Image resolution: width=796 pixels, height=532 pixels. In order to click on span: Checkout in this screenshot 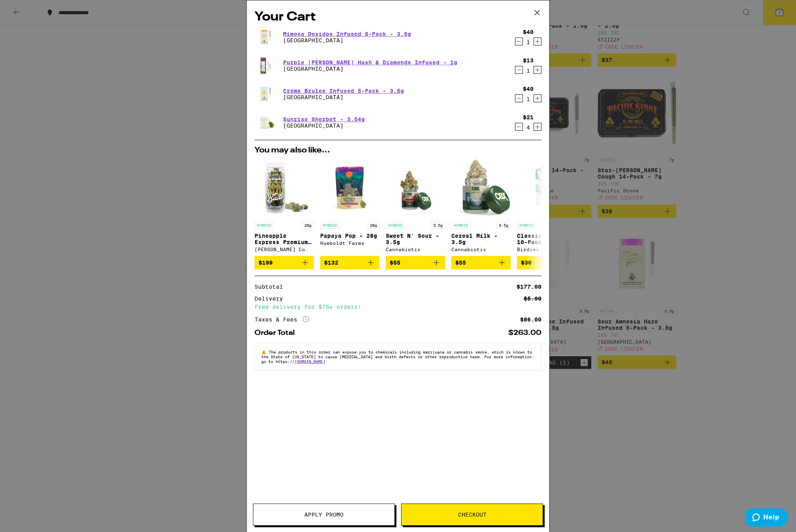, I will do `click(472, 514)`.